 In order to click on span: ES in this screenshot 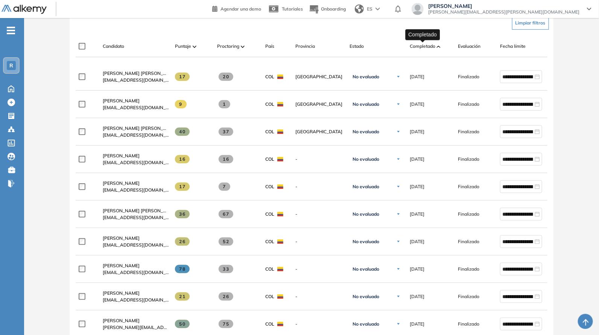, I will do `click(370, 9)`.